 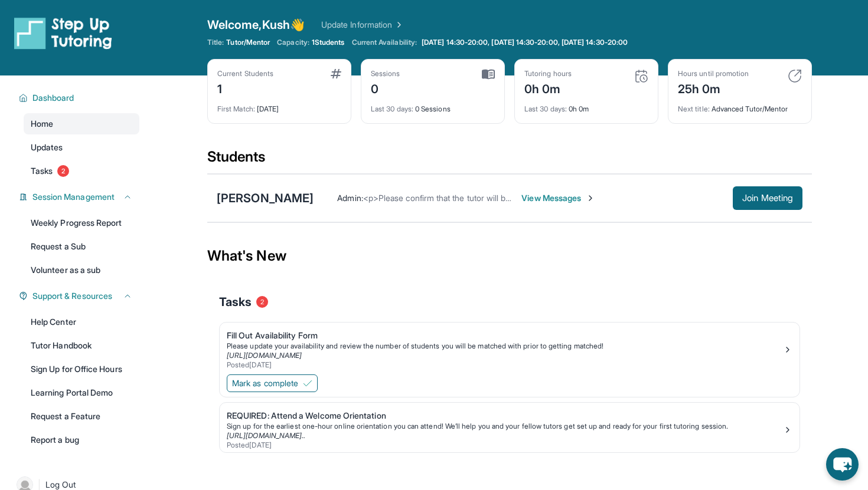 I want to click on span: Title:, so click(x=215, y=43).